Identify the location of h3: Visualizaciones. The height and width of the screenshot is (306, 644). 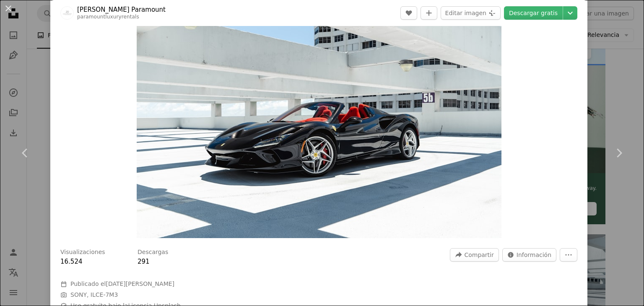
(83, 252).